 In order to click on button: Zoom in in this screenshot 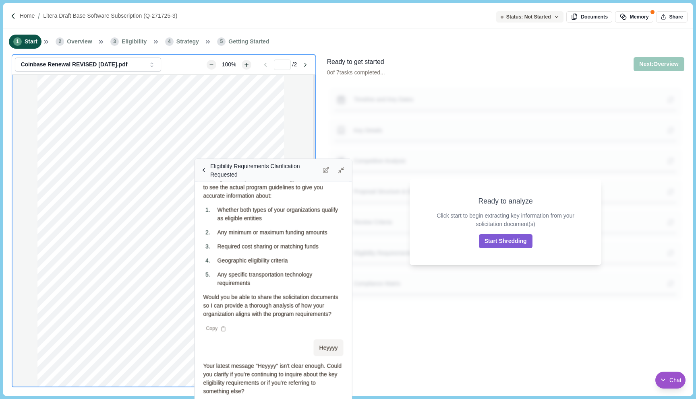, I will do `click(246, 65)`.